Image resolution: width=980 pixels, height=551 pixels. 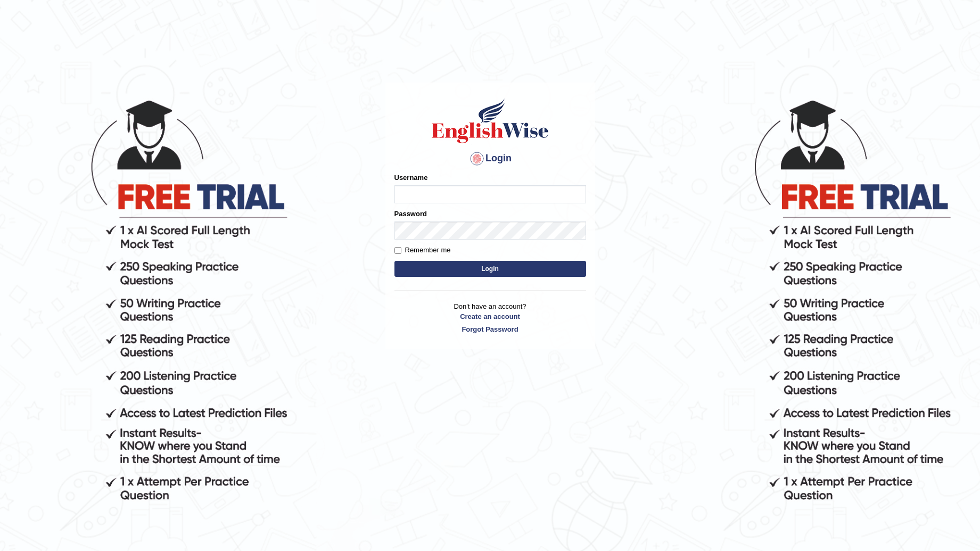 I want to click on h4: Login, so click(x=491, y=159).